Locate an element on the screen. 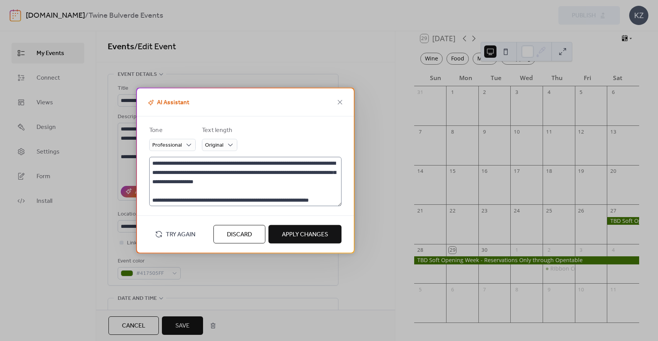 The height and width of the screenshot is (341, 658). span: Original is located at coordinates (214, 145).